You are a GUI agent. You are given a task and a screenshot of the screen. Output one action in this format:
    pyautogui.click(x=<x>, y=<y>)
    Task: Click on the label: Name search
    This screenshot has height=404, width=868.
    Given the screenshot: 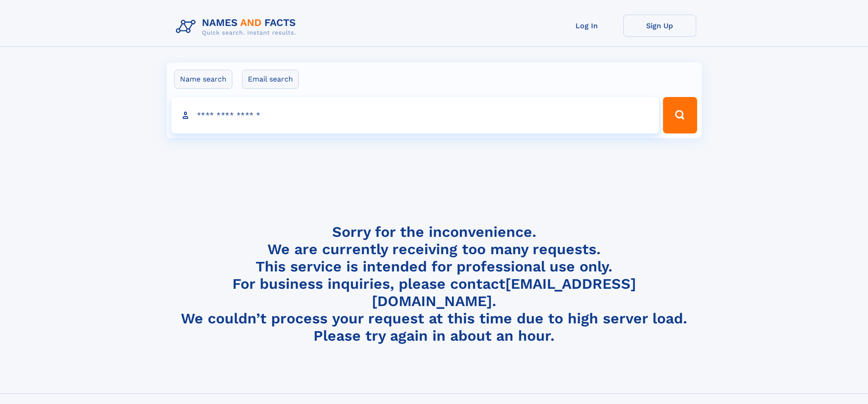 What is the action you would take?
    pyautogui.click(x=203, y=79)
    